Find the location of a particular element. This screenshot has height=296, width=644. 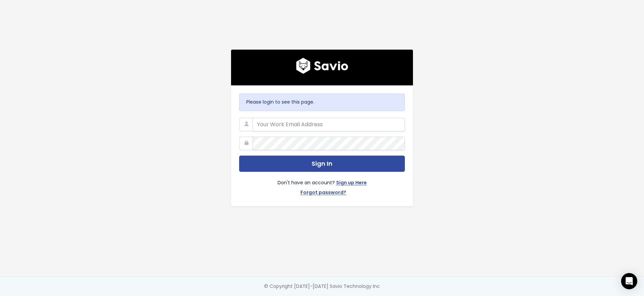

input: Your Work Email Address is located at coordinates (328, 124).